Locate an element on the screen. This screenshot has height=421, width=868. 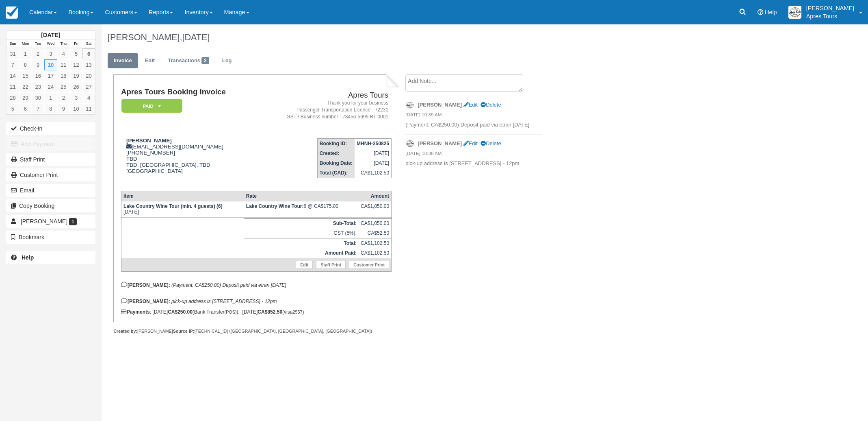
button: Bookmark is located at coordinates (50, 237).